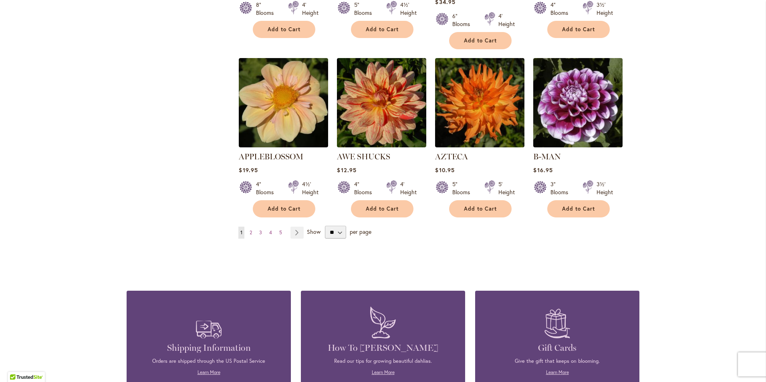 This screenshot has width=766, height=382. Describe the element at coordinates (543, 170) in the screenshot. I see `span: $16.95` at that location.